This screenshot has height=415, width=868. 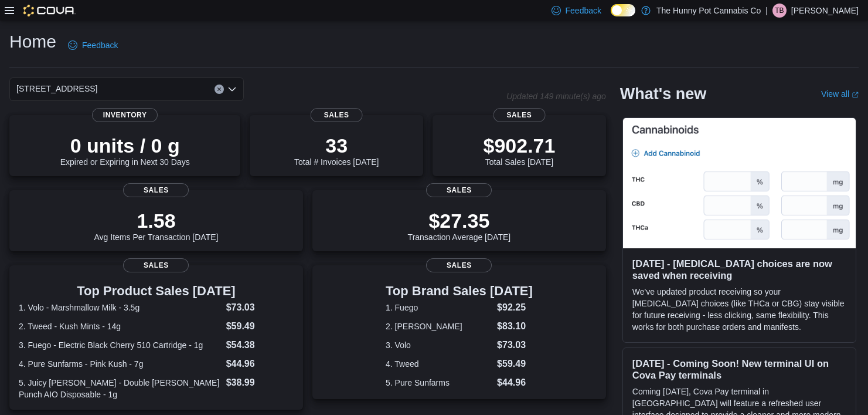 What do you see at coordinates (839, 94) in the screenshot?
I see `a: View allExternal link` at bounding box center [839, 94].